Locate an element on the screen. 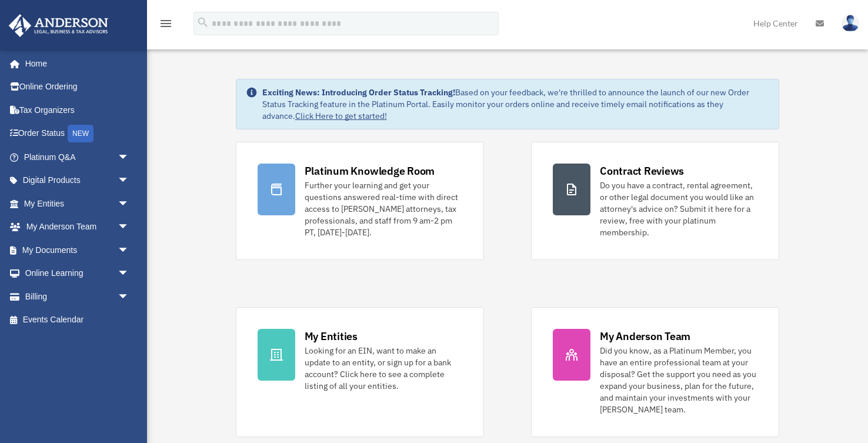 Image resolution: width=868 pixels, height=443 pixels. a: My Entities Looking for an EIN, want to make an update to an entity, or sign up for a bank accoun... is located at coordinates (360, 372).